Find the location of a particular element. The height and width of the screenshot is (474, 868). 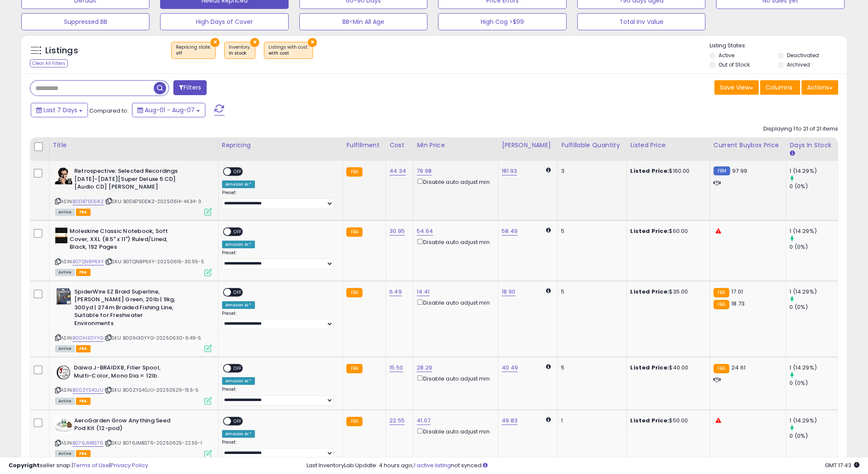

div: Fulfillment is located at coordinates (364, 145).